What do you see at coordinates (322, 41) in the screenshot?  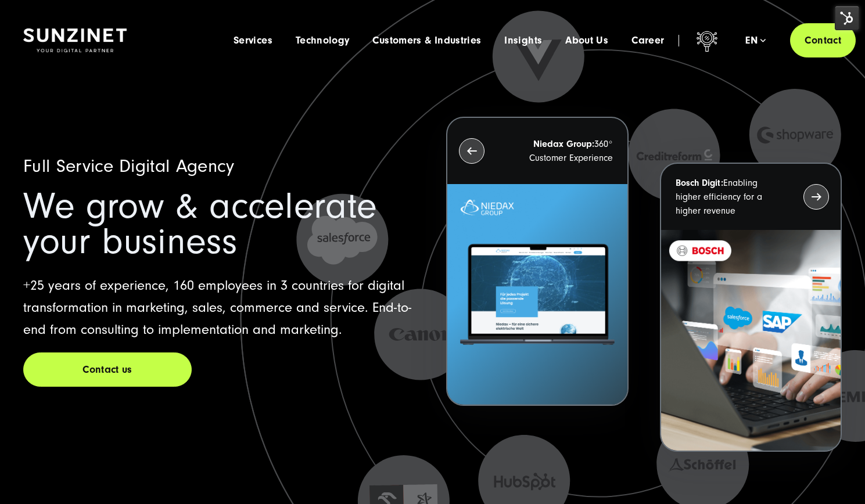 I see `a: Technology` at bounding box center [322, 41].